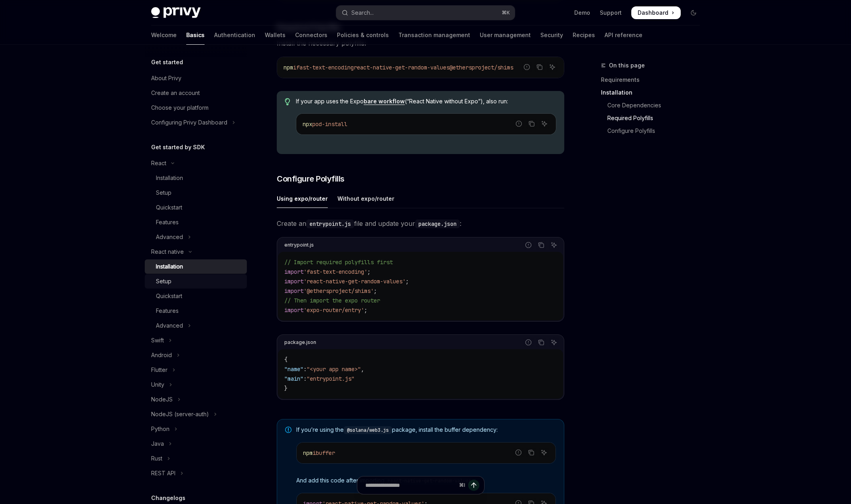 The height and width of the screenshot is (504, 851). Describe the element at coordinates (167, 62) in the screenshot. I see `h5: Get started` at that location.